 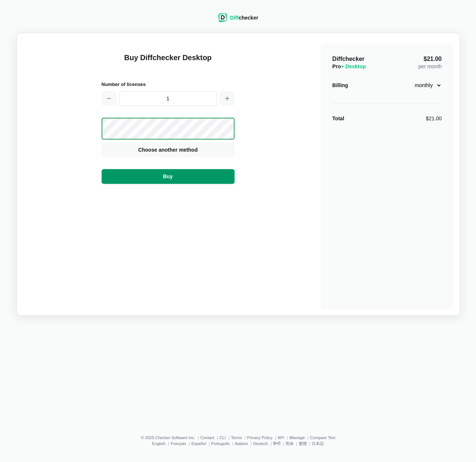 I want to click on button: Buy, so click(x=168, y=176).